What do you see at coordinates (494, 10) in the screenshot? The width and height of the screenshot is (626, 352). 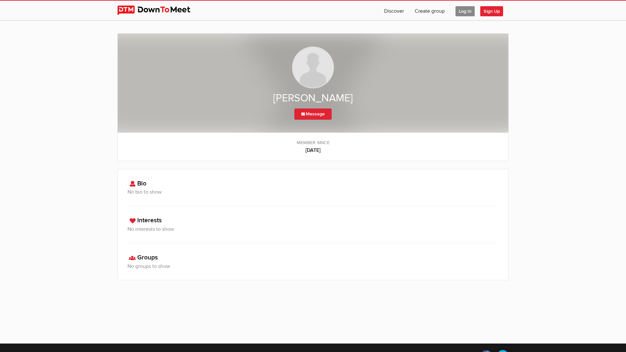 I see `a: Sign Up` at bounding box center [494, 10].